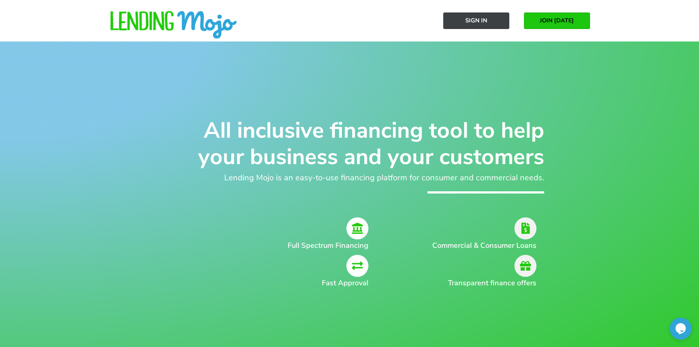  I want to click on h2: Lending Mojo is an easy-to-use financing platform for consumer and commercial needs., so click(350, 178).